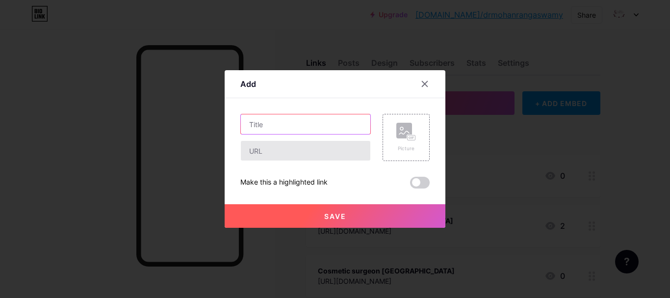 This screenshot has width=670, height=298. What do you see at coordinates (306, 124) in the screenshot?
I see `input: Title` at bounding box center [306, 124].